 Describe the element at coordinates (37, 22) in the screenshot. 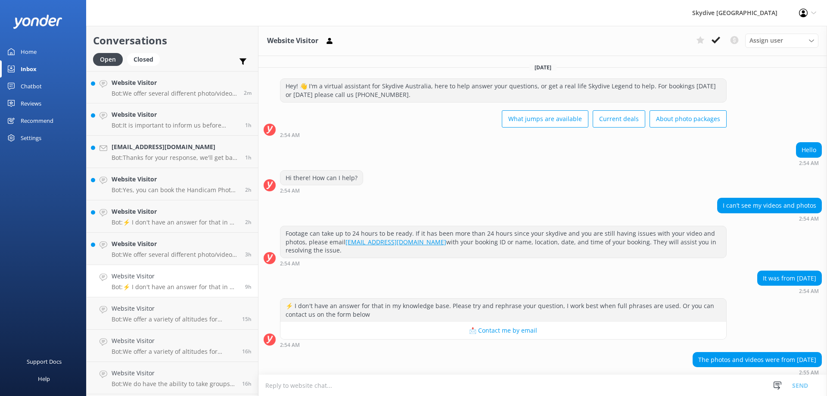

I see `img: yonder-white-logo.png` at that location.